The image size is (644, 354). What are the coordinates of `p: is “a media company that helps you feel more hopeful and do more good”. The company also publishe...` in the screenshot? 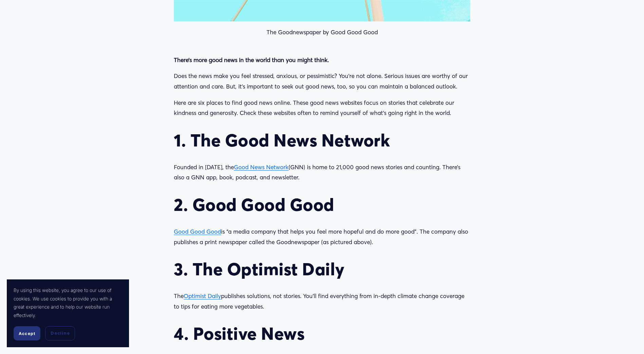 It's located at (322, 237).